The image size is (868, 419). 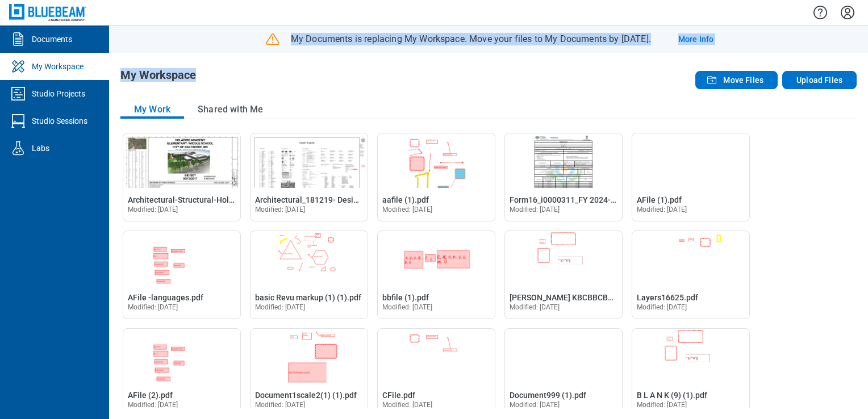 What do you see at coordinates (309, 258) in the screenshot?
I see `img: basic Revu markup (1) (1).pdf` at bounding box center [309, 258].